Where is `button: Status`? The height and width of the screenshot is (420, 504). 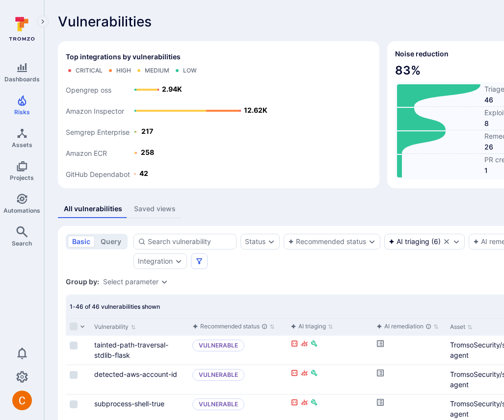 button: Status is located at coordinates (255, 241).